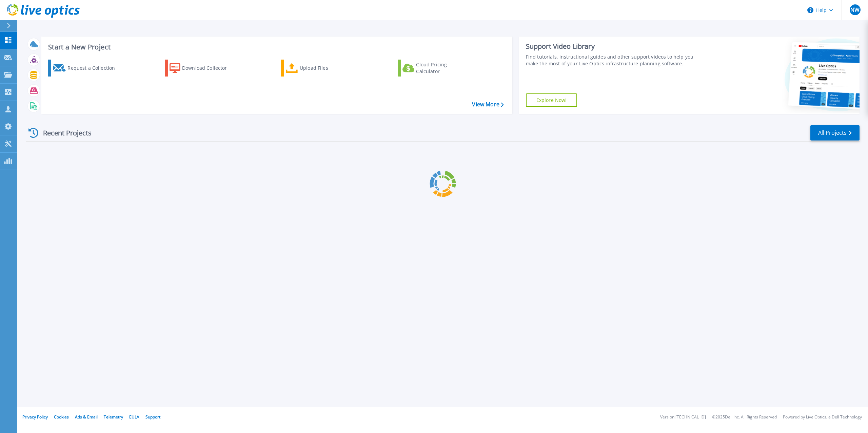 The width and height of the screenshot is (868, 433). Describe the element at coordinates (744, 417) in the screenshot. I see `li: © 2025 Dell Inc. All Rights Reserved` at that location.